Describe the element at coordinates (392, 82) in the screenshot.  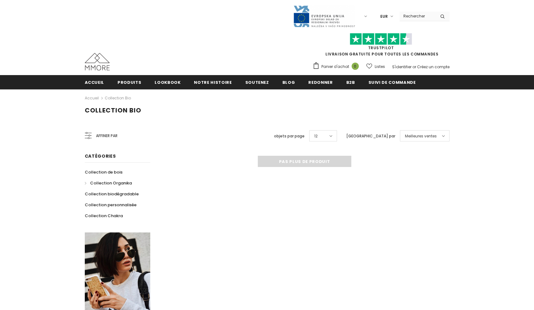
I see `span: Suivi de commande` at that location.